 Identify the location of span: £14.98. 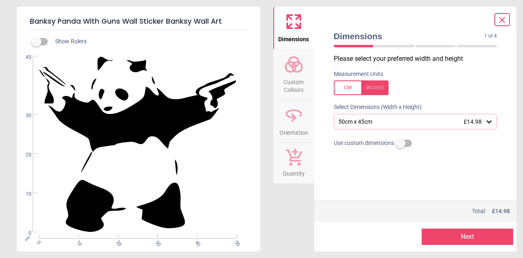
(473, 122).